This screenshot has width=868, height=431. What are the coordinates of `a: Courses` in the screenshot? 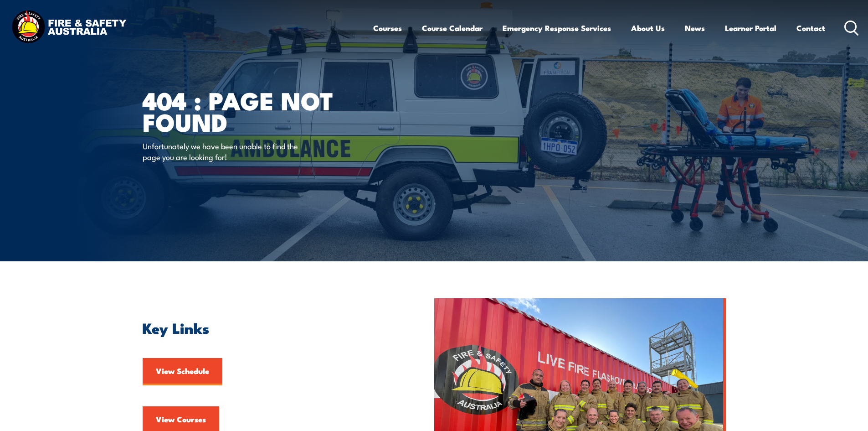 It's located at (387, 28).